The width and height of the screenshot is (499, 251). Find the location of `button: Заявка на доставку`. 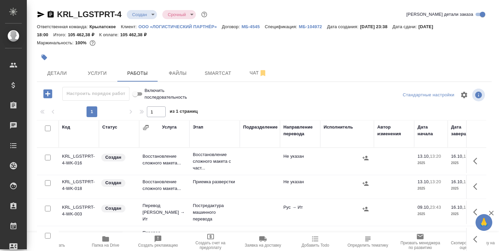

button: Заявка на доставку is located at coordinates (263, 241).